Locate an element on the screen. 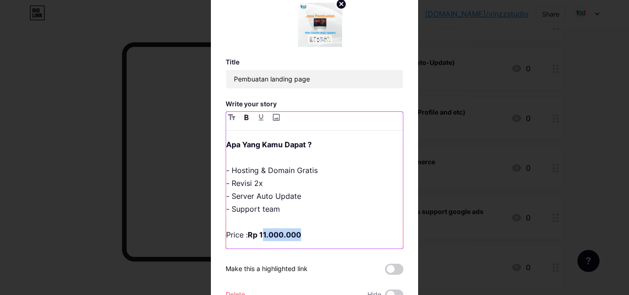 This screenshot has width=629, height=295. input: Title is located at coordinates (315, 79).